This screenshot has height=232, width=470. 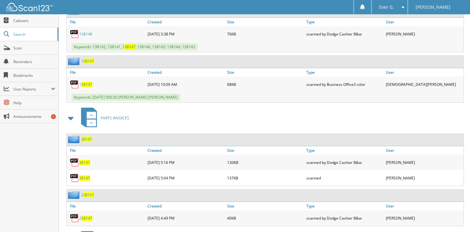 What do you see at coordinates (34, 62) in the screenshot?
I see `span: Reminders` at bounding box center [34, 62].